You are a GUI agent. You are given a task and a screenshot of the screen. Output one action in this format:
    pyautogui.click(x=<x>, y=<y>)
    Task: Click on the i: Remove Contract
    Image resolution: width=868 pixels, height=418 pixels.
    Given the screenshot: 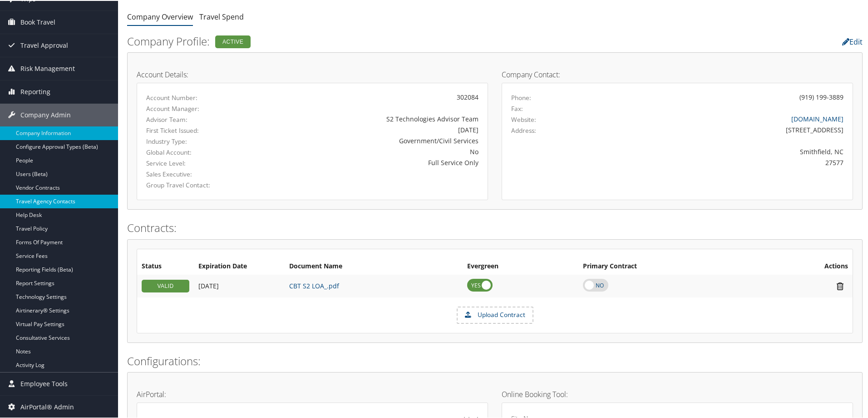 What is the action you would take?
    pyautogui.click(x=840, y=285)
    